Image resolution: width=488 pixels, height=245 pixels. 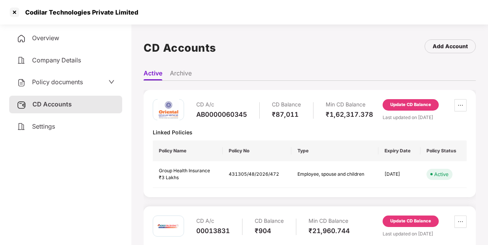 What do you see at coordinates (335, 174) in the screenshot?
I see `div: Employee, spouse and children` at bounding box center [335, 174].